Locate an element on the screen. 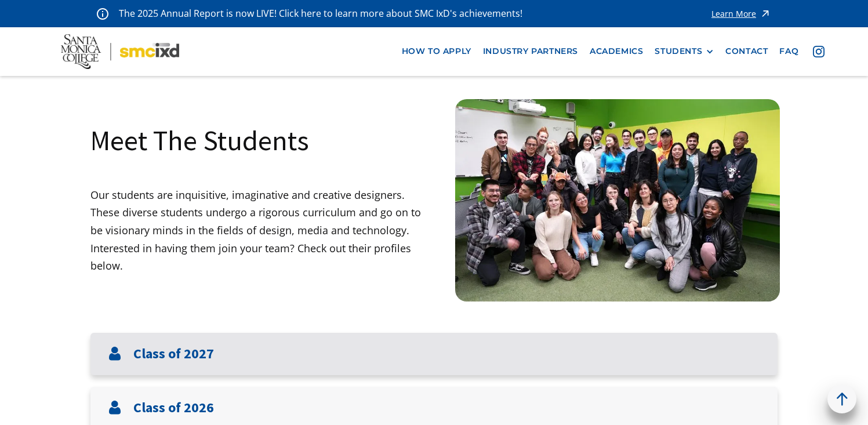 The height and width of the screenshot is (425, 868). h3: Class of 2027 is located at coordinates (173, 354).